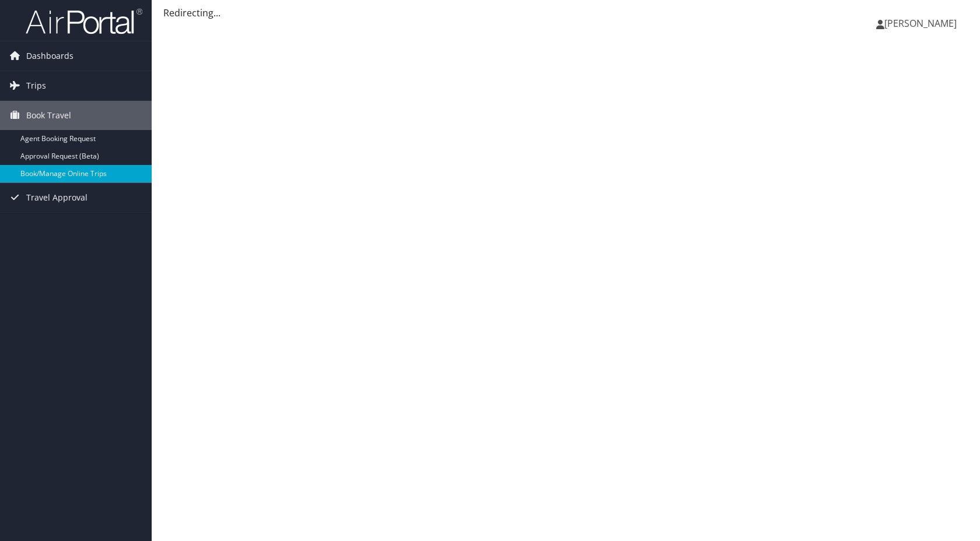  What do you see at coordinates (56, 197) in the screenshot?
I see `span: Travel Approval` at bounding box center [56, 197].